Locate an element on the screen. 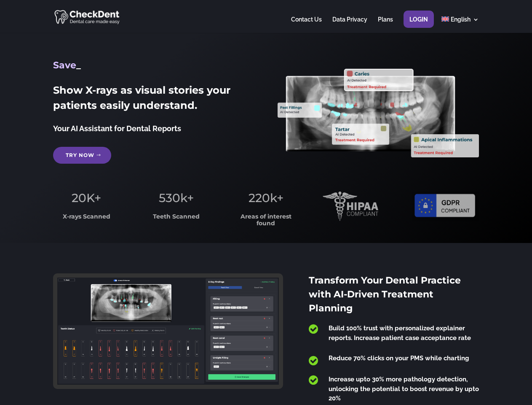  a: Login is located at coordinates (418, 24).